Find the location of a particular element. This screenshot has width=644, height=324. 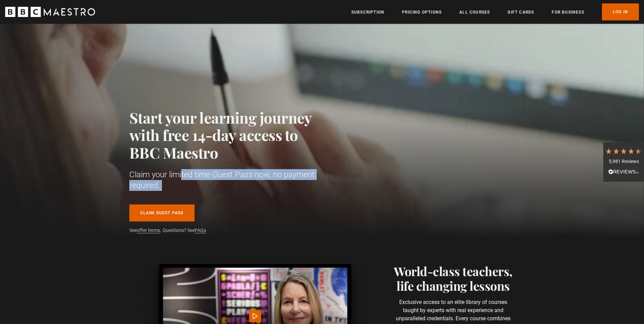

a: Pricing Options is located at coordinates (422, 12).